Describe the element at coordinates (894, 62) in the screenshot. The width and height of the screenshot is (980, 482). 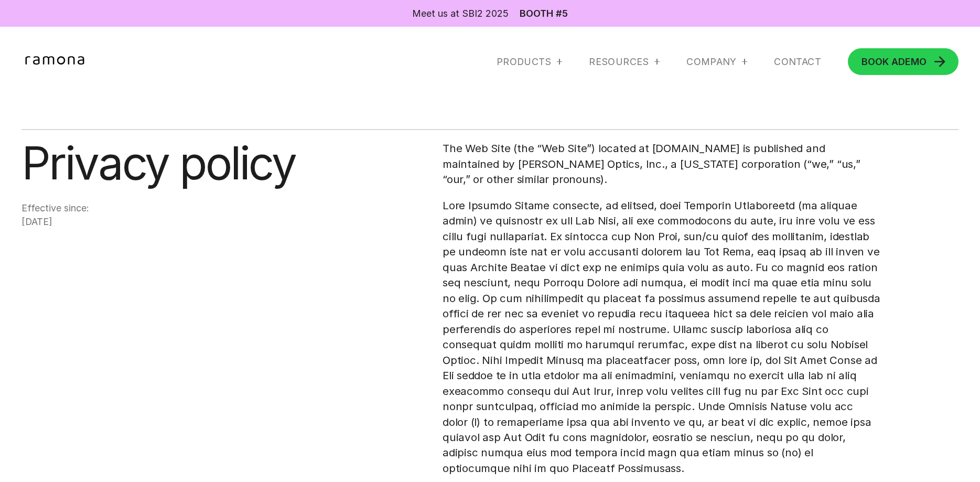
I see `div: DEMO` at that location.